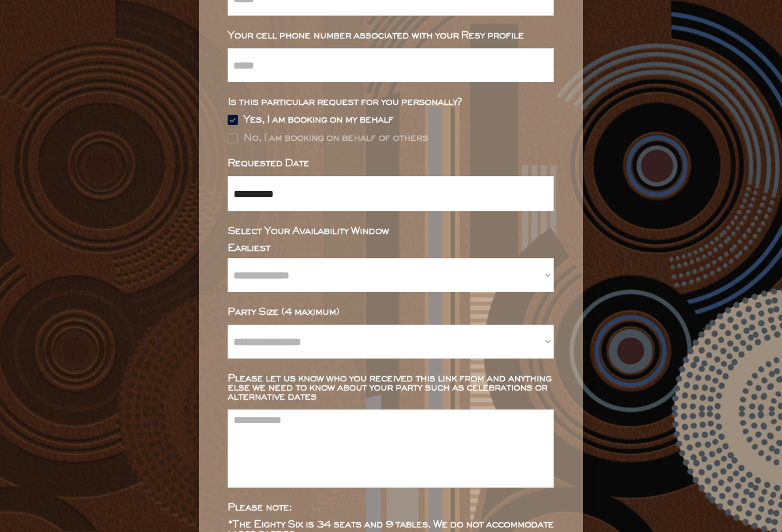 Image resolution: width=782 pixels, height=532 pixels. I want to click on div: Requested Date, so click(391, 164).